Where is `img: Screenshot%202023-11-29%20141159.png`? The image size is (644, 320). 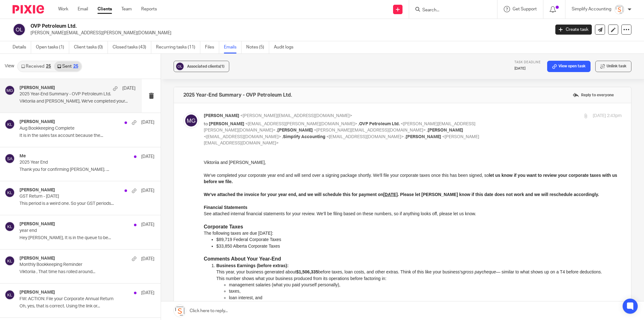 img: Screenshot%202023-11-29%20141159.png is located at coordinates (619, 10).